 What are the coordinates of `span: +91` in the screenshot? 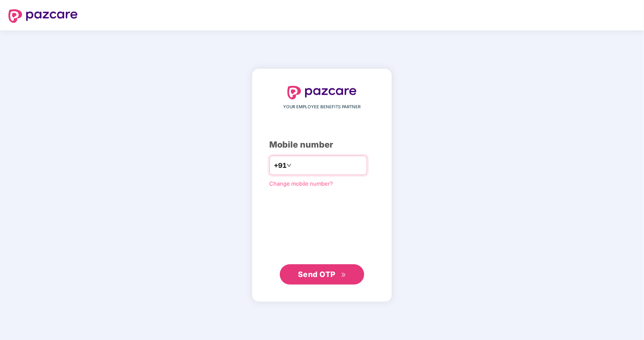 It's located at (280, 165).